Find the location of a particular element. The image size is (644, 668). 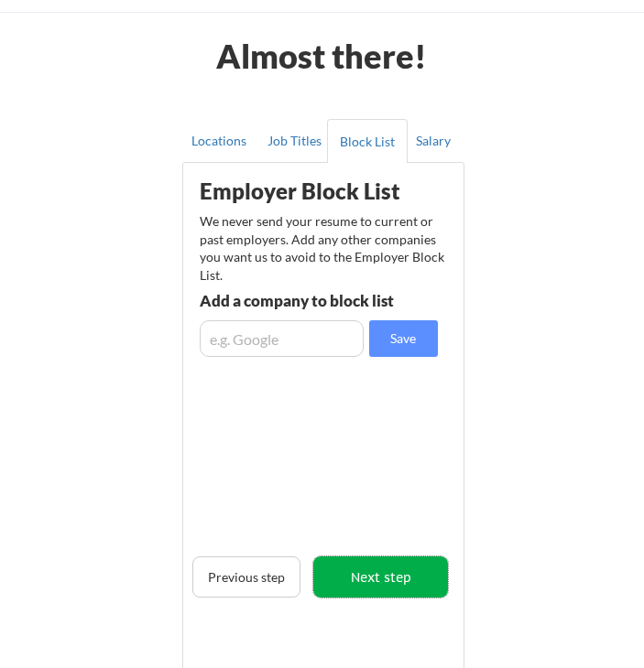

div: We never send your resume to current or past employers. Add any other companies you want us to av... is located at coordinates (325, 248).